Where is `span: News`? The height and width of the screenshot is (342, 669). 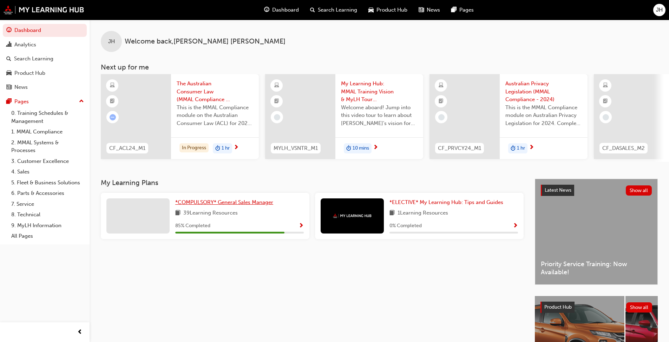
span: News is located at coordinates (433, 10).